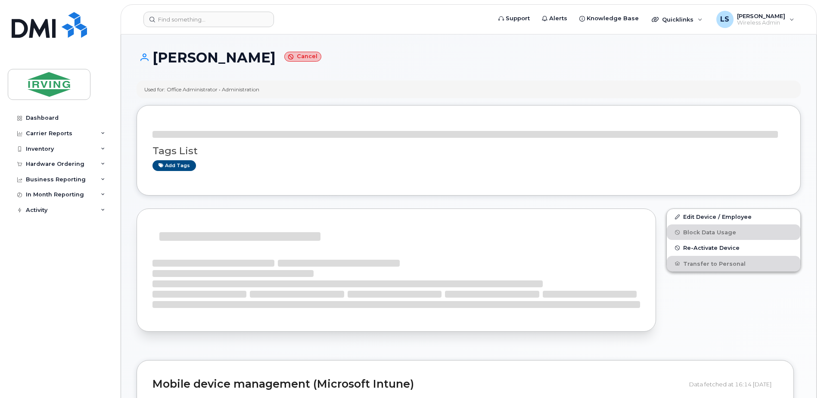 This screenshot has height=398, width=821. What do you see at coordinates (202, 89) in the screenshot?
I see `div: Used for: Office Administrator • Administration` at bounding box center [202, 89].